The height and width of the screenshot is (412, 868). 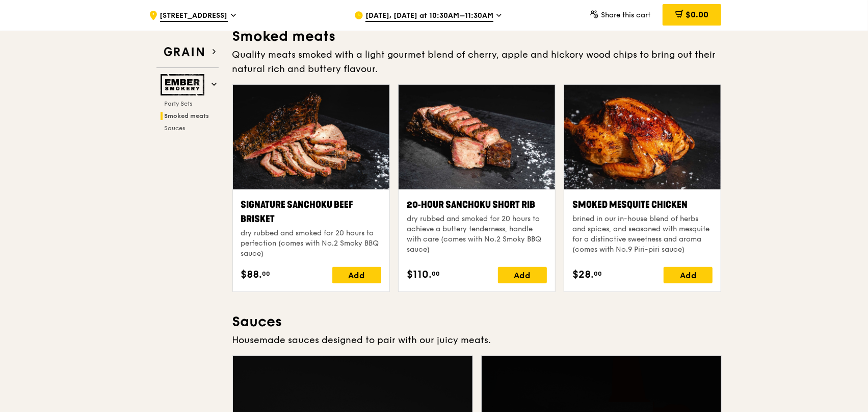 I want to click on h3: Sauces, so click(x=477, y=321).